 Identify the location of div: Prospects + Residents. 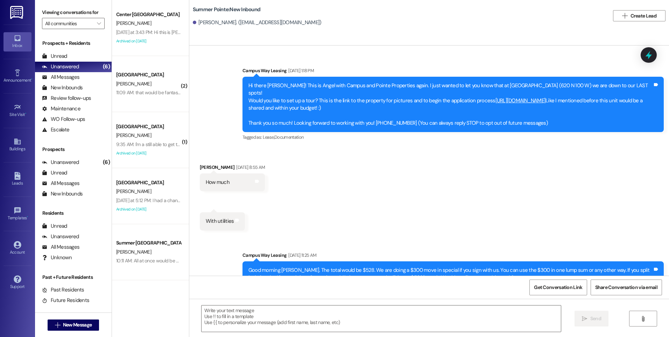
(73, 43).